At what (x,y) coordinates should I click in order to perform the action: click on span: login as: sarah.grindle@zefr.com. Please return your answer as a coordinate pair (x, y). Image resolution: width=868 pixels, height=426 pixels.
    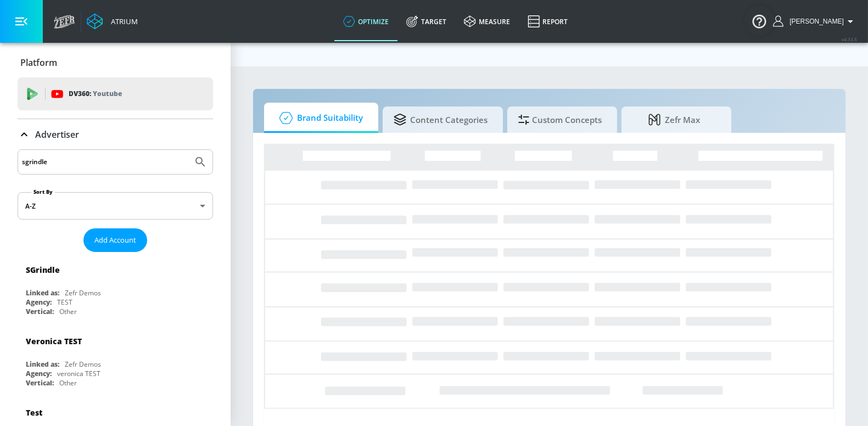
    Looking at the image, I should click on (814, 22).